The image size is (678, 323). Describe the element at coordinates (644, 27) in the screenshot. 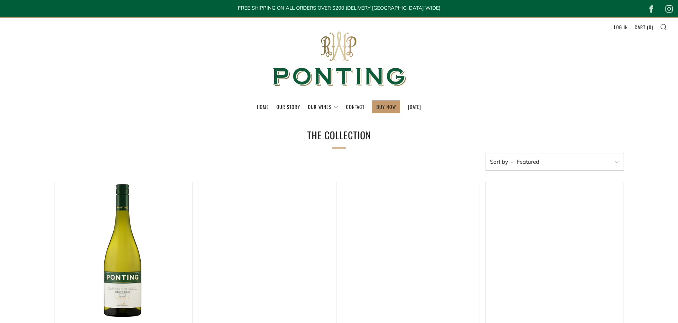

I see `a: Cart (0)` at that location.